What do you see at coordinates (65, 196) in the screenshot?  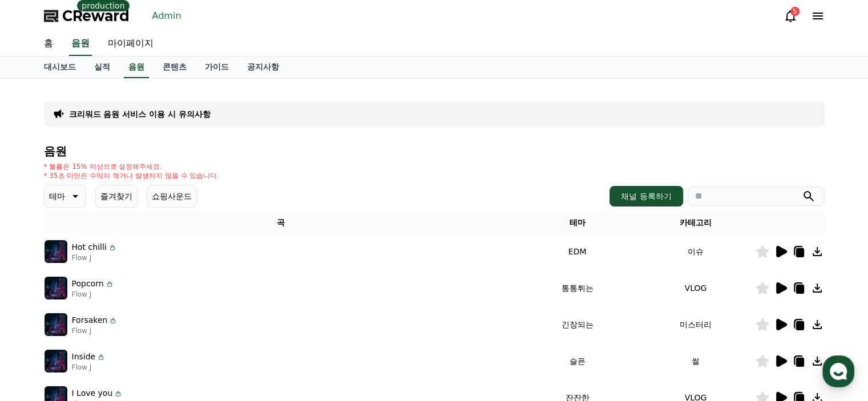 I see `button: 테마` at bounding box center [65, 196].